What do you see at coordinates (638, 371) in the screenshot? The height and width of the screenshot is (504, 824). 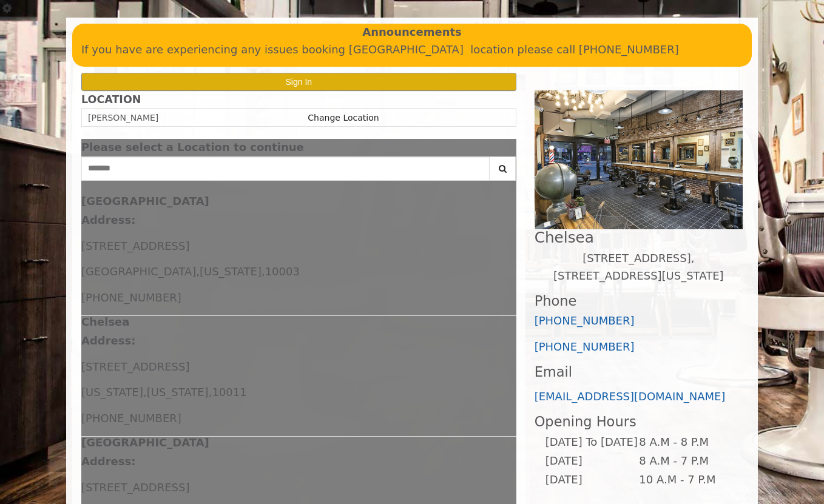 I see `h3: Email` at bounding box center [638, 371].